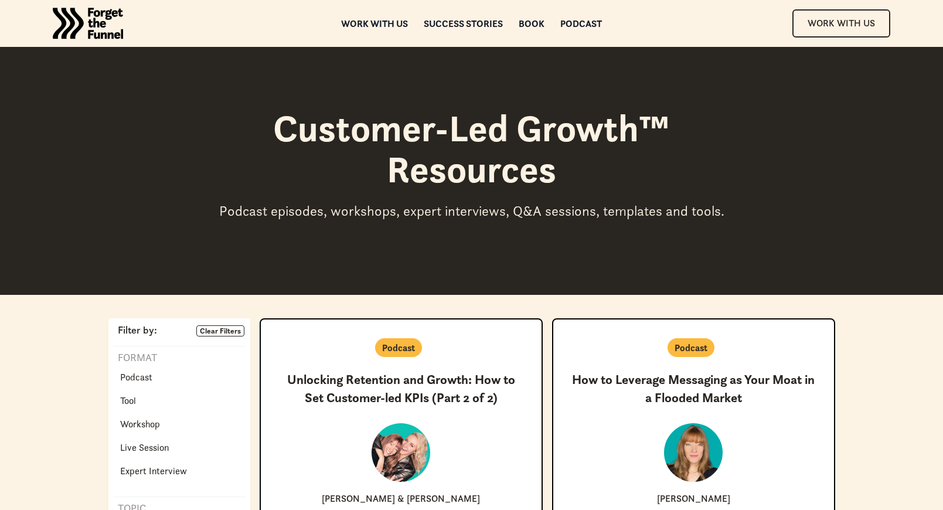 The image size is (943, 510). Describe the element at coordinates (693, 389) in the screenshot. I see `h3: How to Leverage Messaging as Your Moat in a Flooded Market` at that location.